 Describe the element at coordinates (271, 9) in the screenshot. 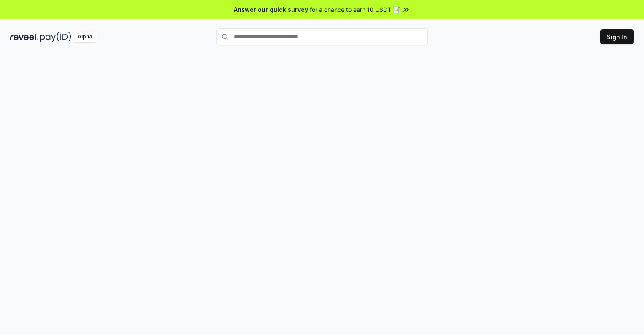

I see `span: Answer our quick survey` at that location.